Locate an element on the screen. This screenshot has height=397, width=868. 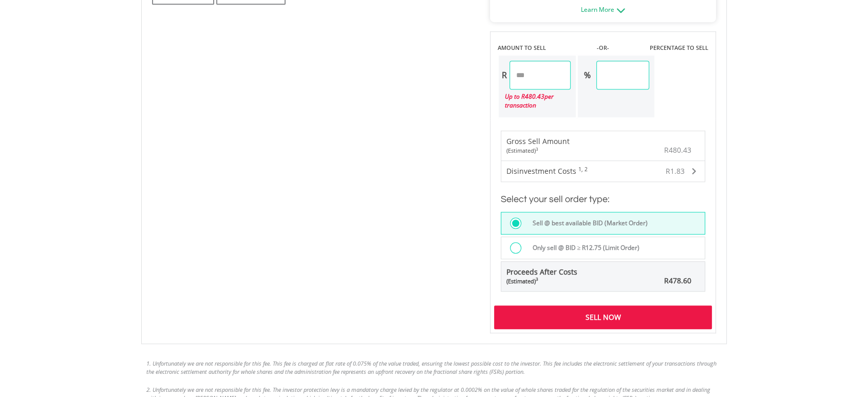
span: 480.43 is located at coordinates (534, 97).